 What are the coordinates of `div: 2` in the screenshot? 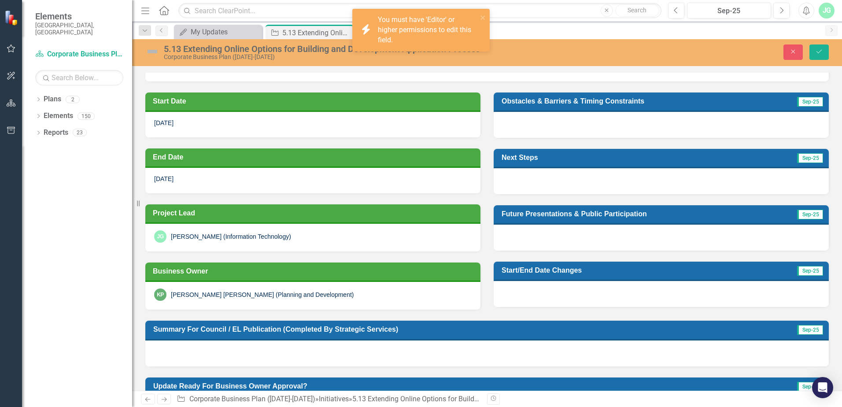 It's located at (73, 99).